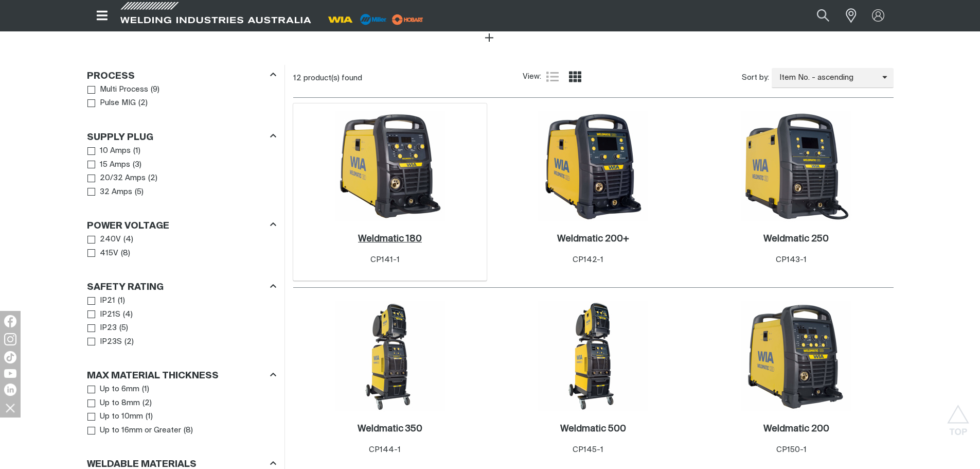  What do you see at coordinates (796, 356) in the screenshot?
I see `img: Weldmatic 200` at bounding box center [796, 356].